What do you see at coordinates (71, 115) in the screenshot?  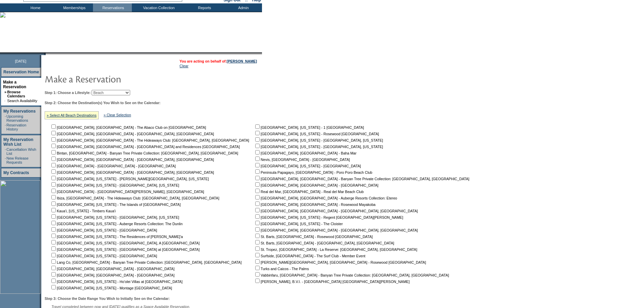 I see `a: » Select All Beach Destinations` at bounding box center [71, 115].